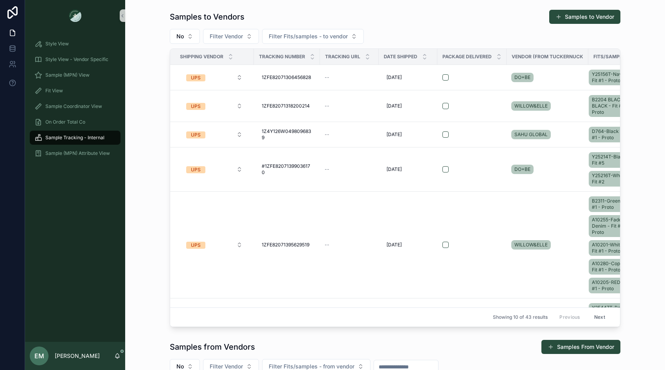 The image size is (665, 370). What do you see at coordinates (75, 16) in the screenshot?
I see `img: App logo` at bounding box center [75, 16].